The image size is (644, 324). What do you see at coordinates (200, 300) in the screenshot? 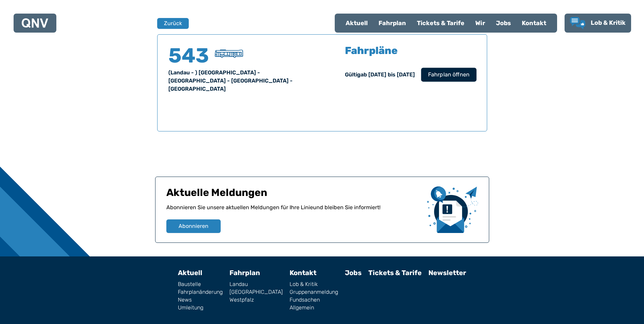
I see `a: News` at bounding box center [200, 300].